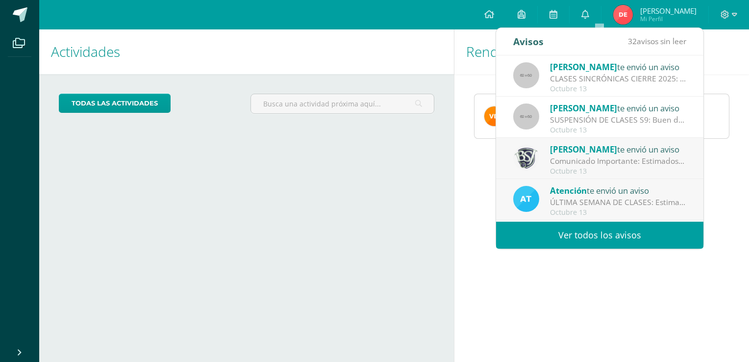 The image size is (749, 362). Describe the element at coordinates (623, 15) in the screenshot. I see `img: 40e6512c0c43b7e5767b71e92a65e154.png` at that location.